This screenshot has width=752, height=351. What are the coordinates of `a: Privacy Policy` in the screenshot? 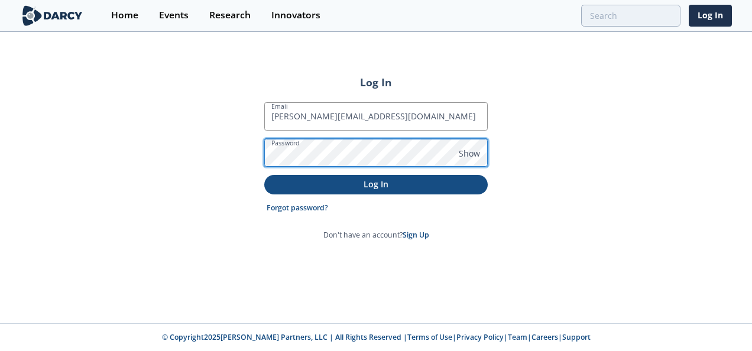 It's located at (480, 337).